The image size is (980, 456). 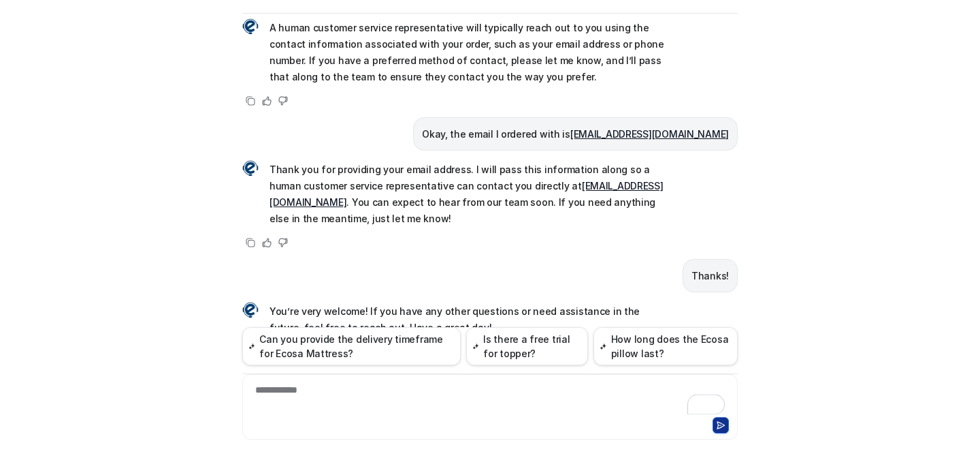 What do you see at coordinates (575, 134) in the screenshot?
I see `p: Okay, the email I ordered with is` at bounding box center [575, 134].